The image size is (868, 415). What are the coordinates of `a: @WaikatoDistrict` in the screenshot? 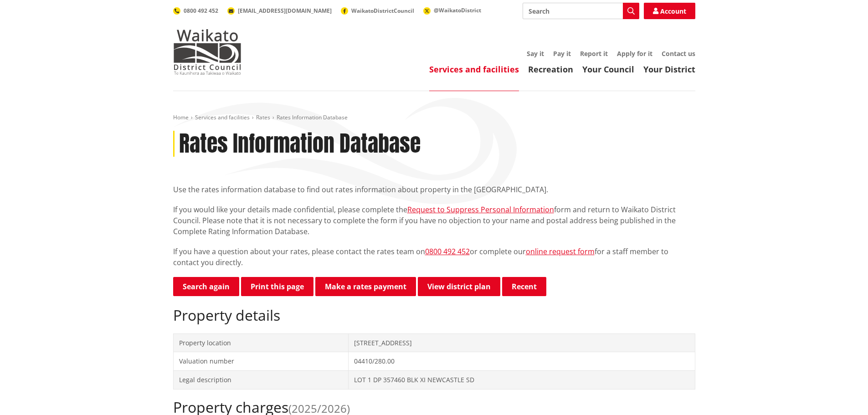 It's located at (452, 10).